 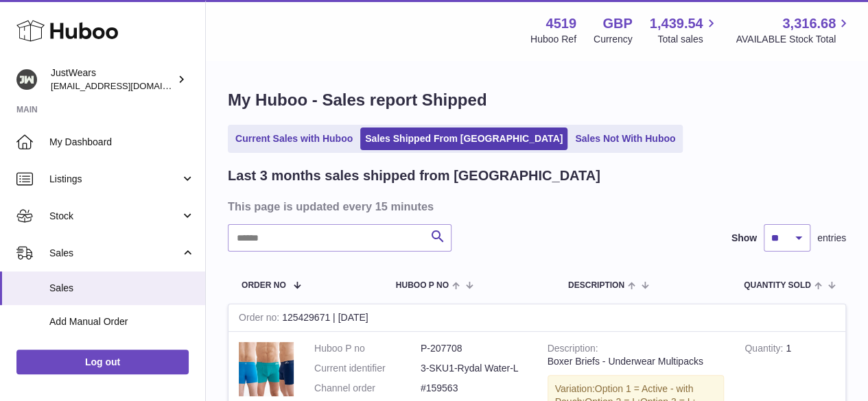 I want to click on dt: Channel order, so click(x=367, y=388).